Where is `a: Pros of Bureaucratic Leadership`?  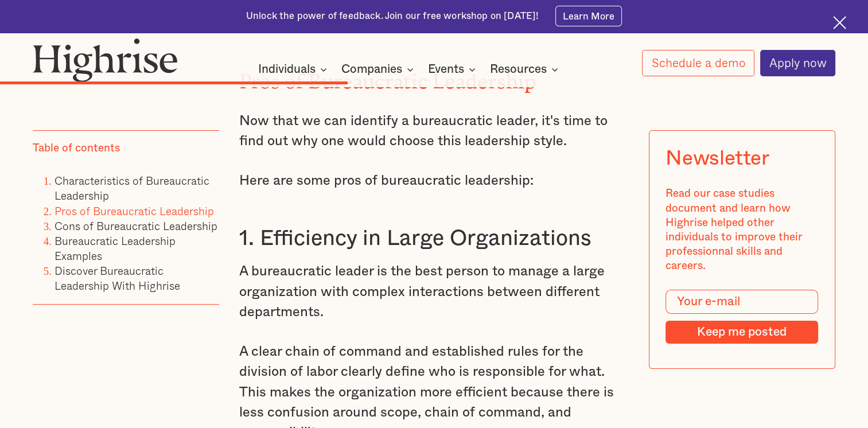
a: Pros of Bureaucratic Leadership is located at coordinates (135, 210).